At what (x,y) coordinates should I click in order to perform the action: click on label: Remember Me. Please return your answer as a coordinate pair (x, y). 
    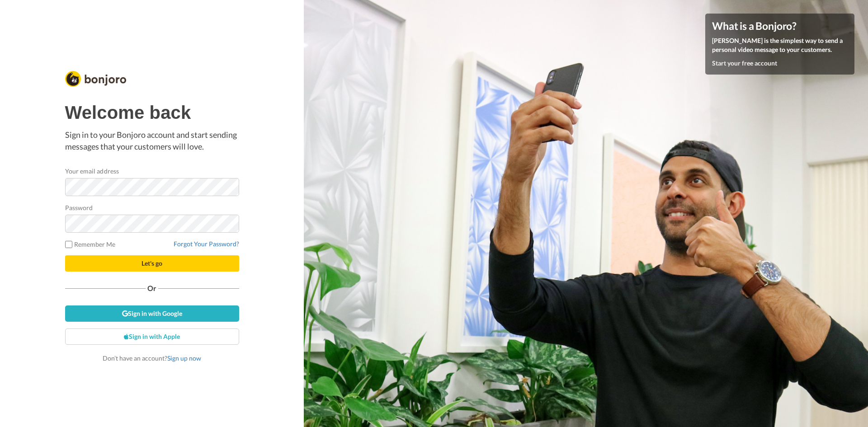
    Looking at the image, I should click on (91, 244).